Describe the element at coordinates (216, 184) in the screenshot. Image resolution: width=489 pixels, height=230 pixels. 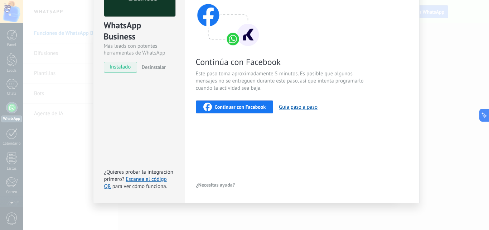
I see `span: ¿Necesitas ayuda?` at that location.